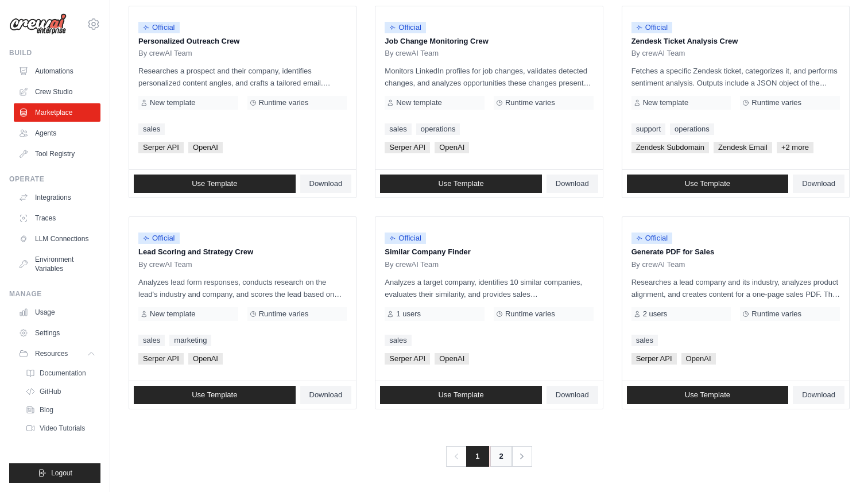 This screenshot has height=492, width=868. What do you see at coordinates (489, 456) in the screenshot?
I see `nav: Pagination` at bounding box center [489, 456].